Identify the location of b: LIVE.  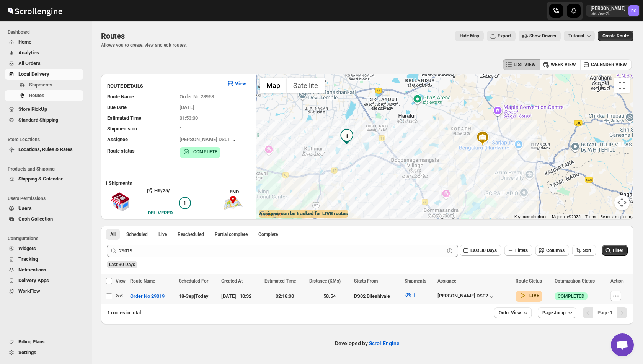
(535, 295).